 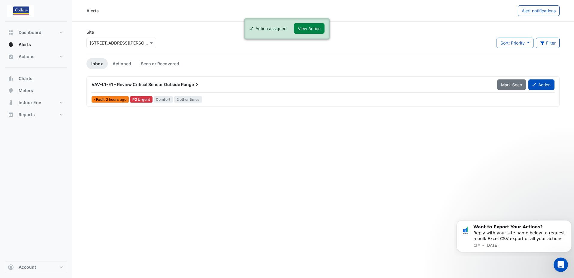 What do you see at coordinates (539, 11) in the screenshot?
I see `span: Alert notifications` at bounding box center [539, 11].